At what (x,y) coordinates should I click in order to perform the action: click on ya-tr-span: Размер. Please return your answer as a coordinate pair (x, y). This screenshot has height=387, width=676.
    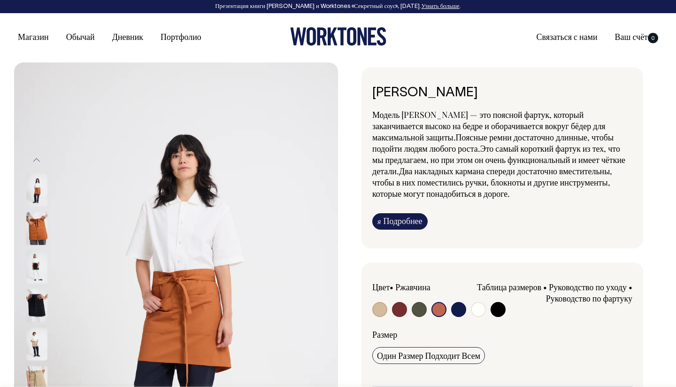
    Looking at the image, I should click on (384, 334).